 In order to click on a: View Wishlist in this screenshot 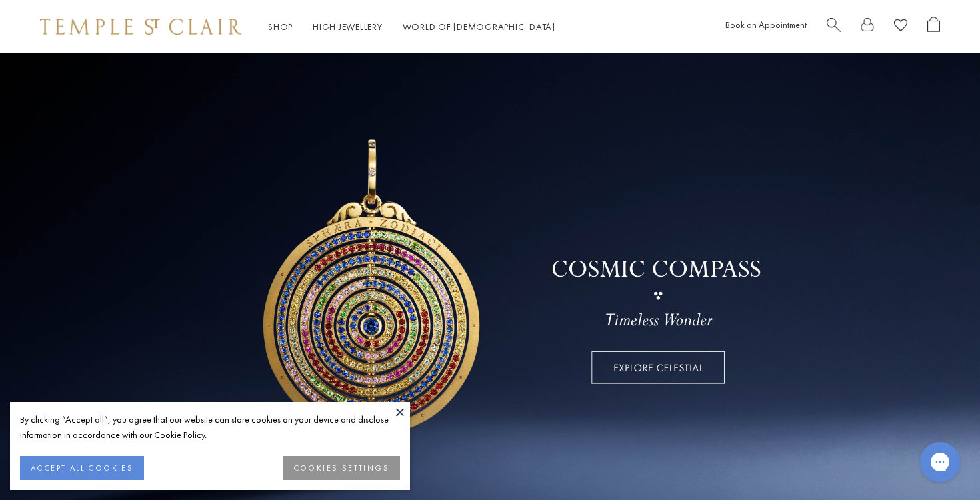, I will do `click(901, 26)`.